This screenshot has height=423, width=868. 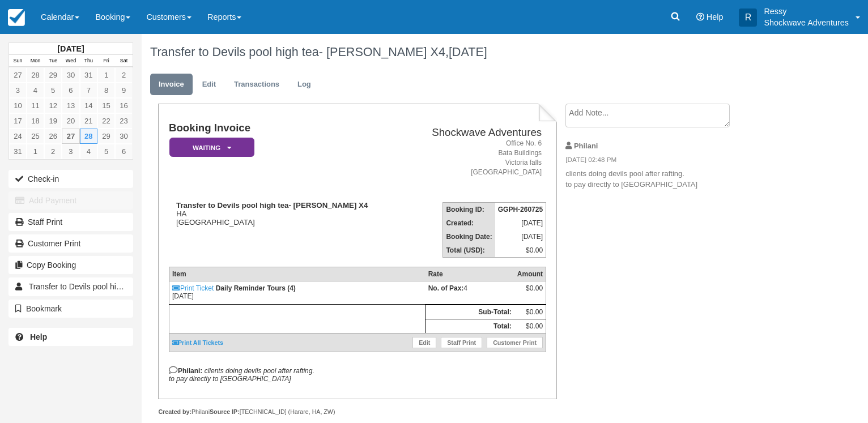 What do you see at coordinates (530, 312) in the screenshot?
I see `td: $0.00` at bounding box center [530, 312].